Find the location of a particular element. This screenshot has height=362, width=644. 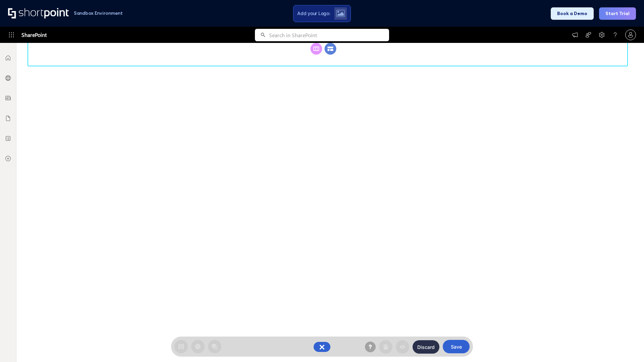

button: Book a Demo is located at coordinates (572, 13).